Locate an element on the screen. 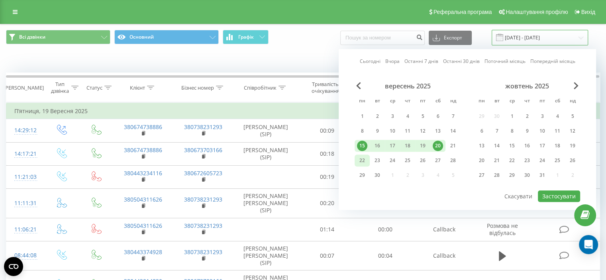  a: 380443374928 is located at coordinates (143, 252).